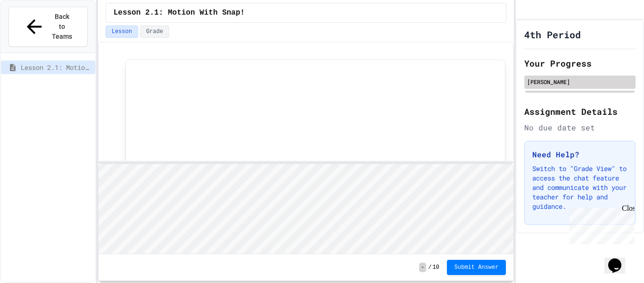  Describe the element at coordinates (122, 32) in the screenshot. I see `button: Lesson` at that location.